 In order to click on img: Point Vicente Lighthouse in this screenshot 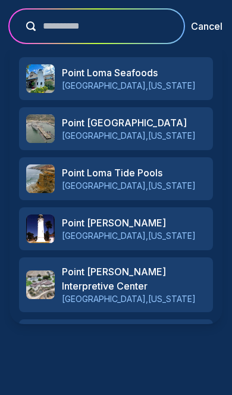, I will do `click(40, 229)`.